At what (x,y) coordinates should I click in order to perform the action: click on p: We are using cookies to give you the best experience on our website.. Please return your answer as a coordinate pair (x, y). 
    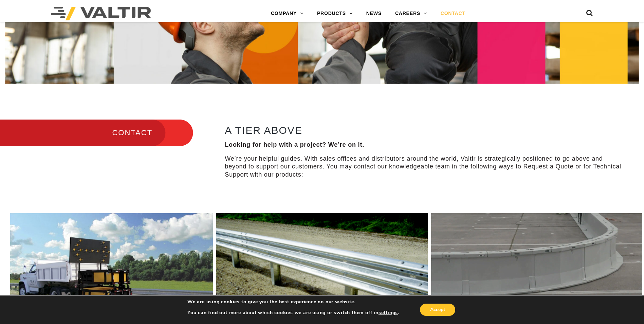
    Looking at the image, I should click on (293, 302).